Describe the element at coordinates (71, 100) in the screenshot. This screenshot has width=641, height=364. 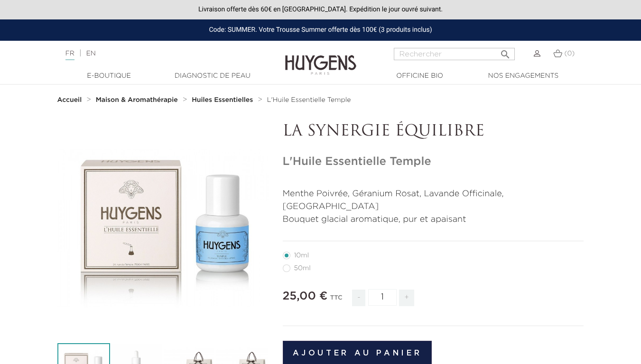
I see `a: Accueil` at that location.